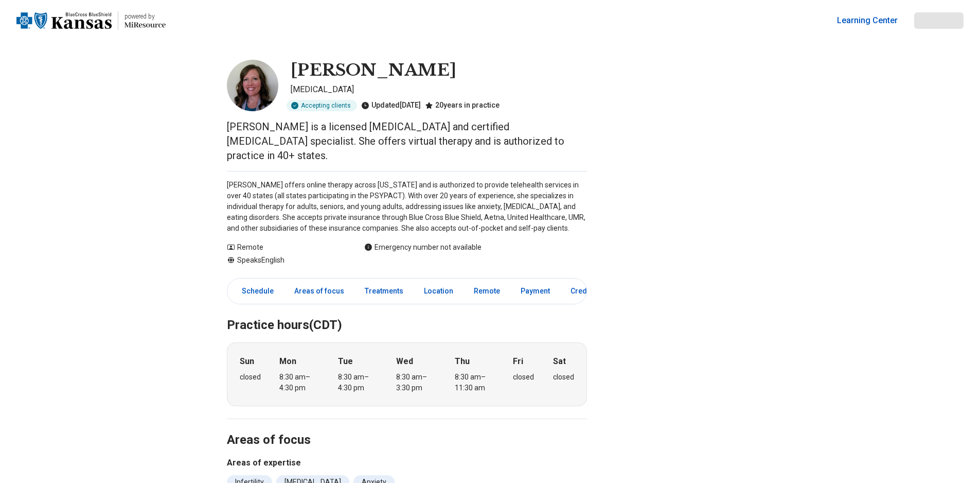  I want to click on div: Remote, so click(285, 247).